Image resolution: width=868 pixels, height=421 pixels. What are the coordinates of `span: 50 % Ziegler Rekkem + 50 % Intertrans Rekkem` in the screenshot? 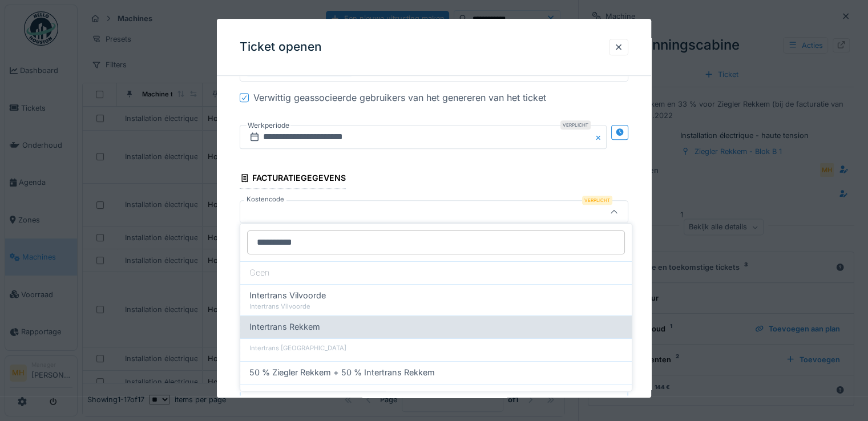 It's located at (342, 373).